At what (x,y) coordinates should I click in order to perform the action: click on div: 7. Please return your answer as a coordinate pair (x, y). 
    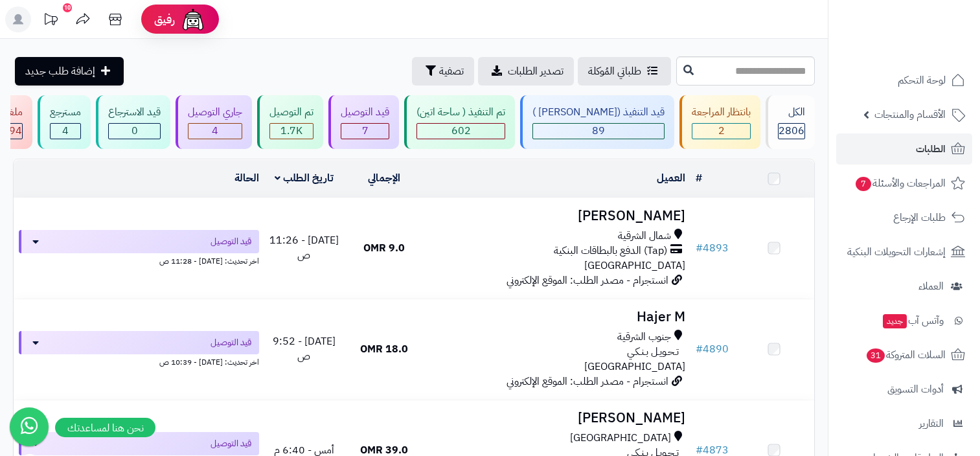
    Looking at the image, I should click on (364, 131).